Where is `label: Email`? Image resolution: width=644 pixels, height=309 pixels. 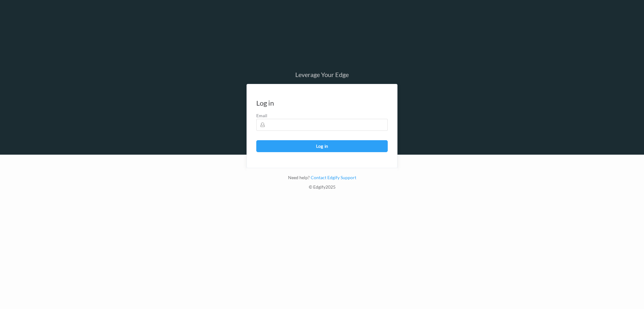
label: Email is located at coordinates (322, 116).